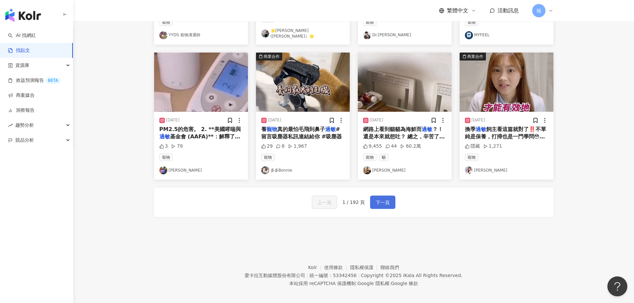  I want to click on span: 趨勢分析, so click(25, 125).